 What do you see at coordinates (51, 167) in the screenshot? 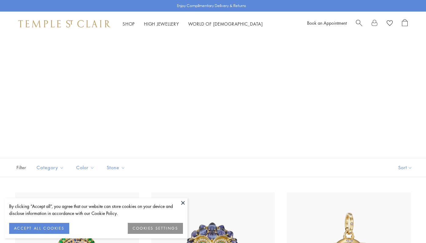
I see `span: Category` at bounding box center [51, 167].